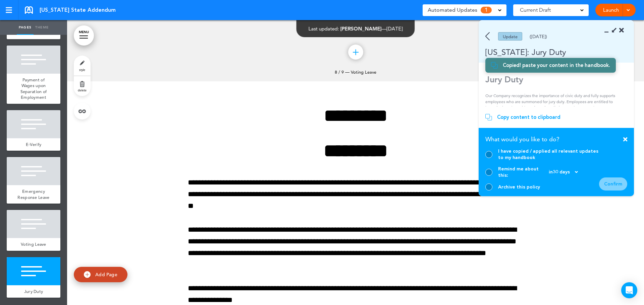 This screenshot has height=305, width=644. What do you see at coordinates (629, 290) in the screenshot?
I see `div: Open Intercom Messenger` at bounding box center [629, 290].